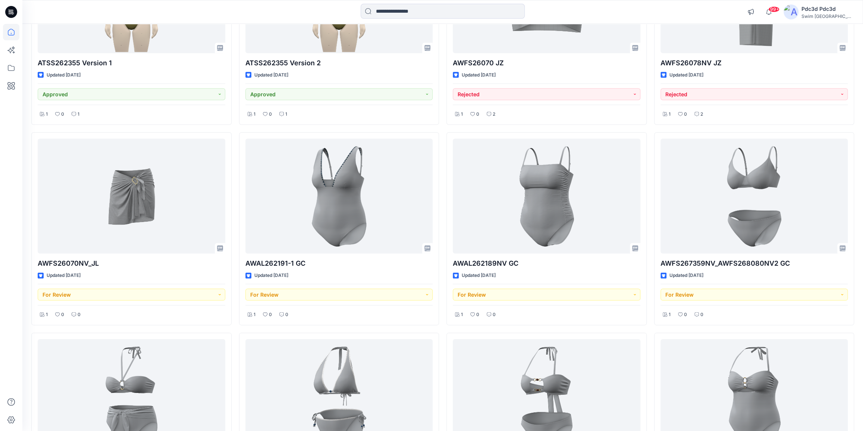 The image size is (863, 431). Describe the element at coordinates (131, 196) in the screenshot. I see `a: AWFS26070NV_JL` at that location.